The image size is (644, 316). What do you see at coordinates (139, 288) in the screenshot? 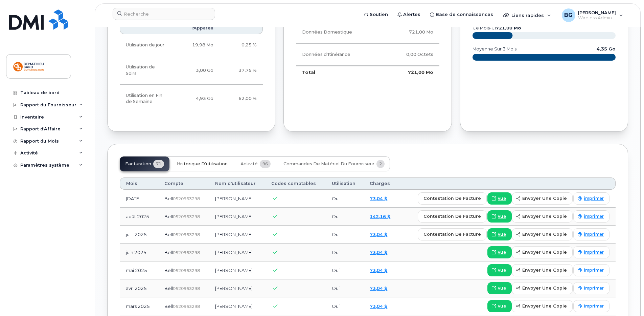
I see `td: avr. 2025` at bounding box center [139, 288].